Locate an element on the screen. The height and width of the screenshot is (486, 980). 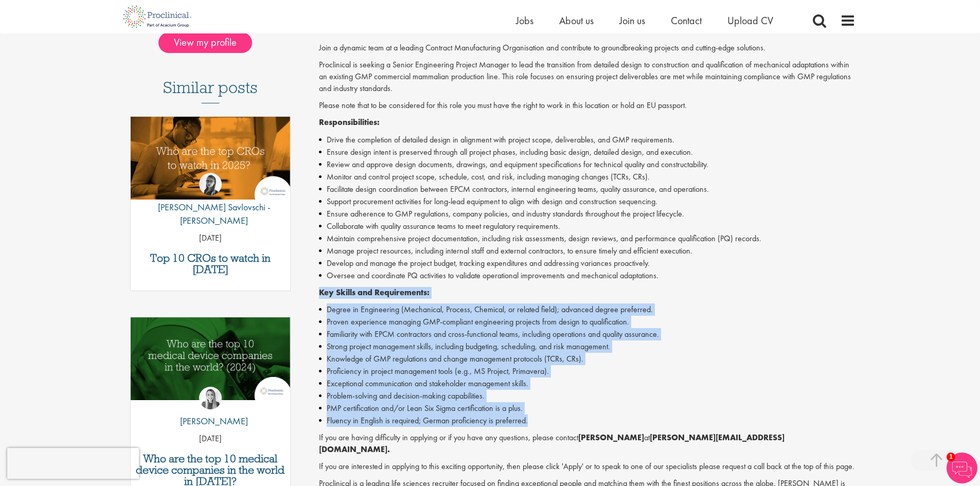
p: Proclinical is seeking a Senior Engineering Project Manager to lead the transition from detailed ... is located at coordinates (587, 77).